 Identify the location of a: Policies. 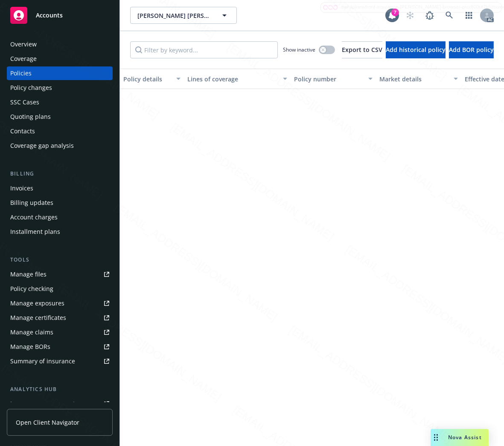
(60, 74).